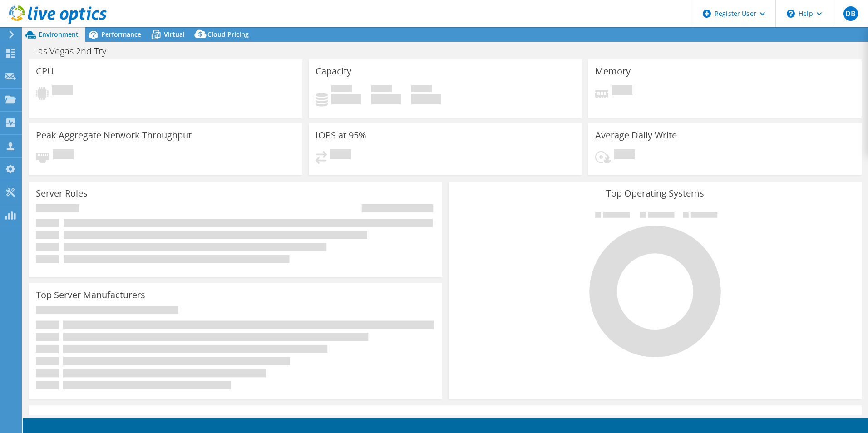  What do you see at coordinates (341, 90) in the screenshot?
I see `span: Used` at bounding box center [341, 90].